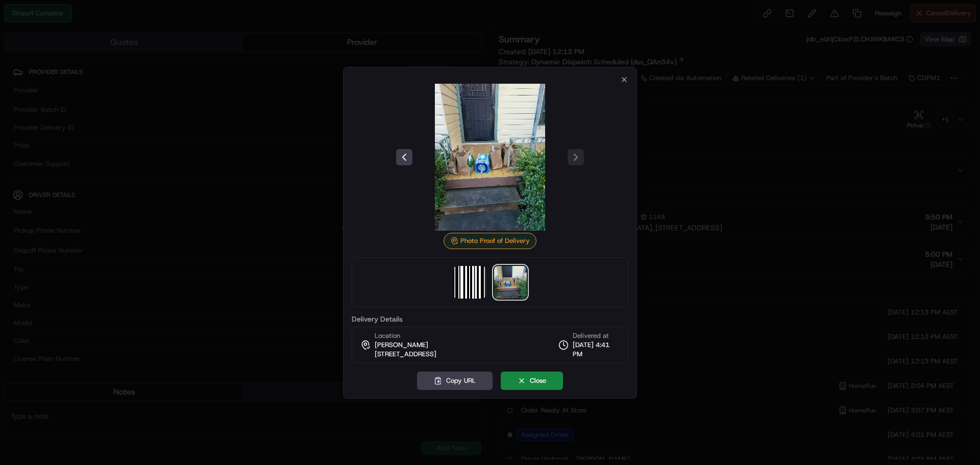 The width and height of the screenshot is (980, 465). I want to click on button: barcode_scan_on_pickup image, so click(469, 282).